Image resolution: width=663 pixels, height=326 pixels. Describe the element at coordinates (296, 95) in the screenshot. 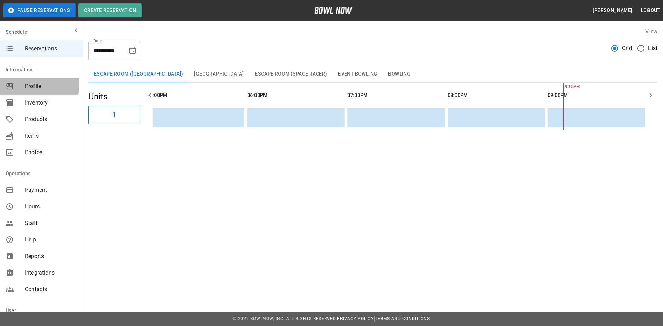

I see `th: 06:00PM` at that location.